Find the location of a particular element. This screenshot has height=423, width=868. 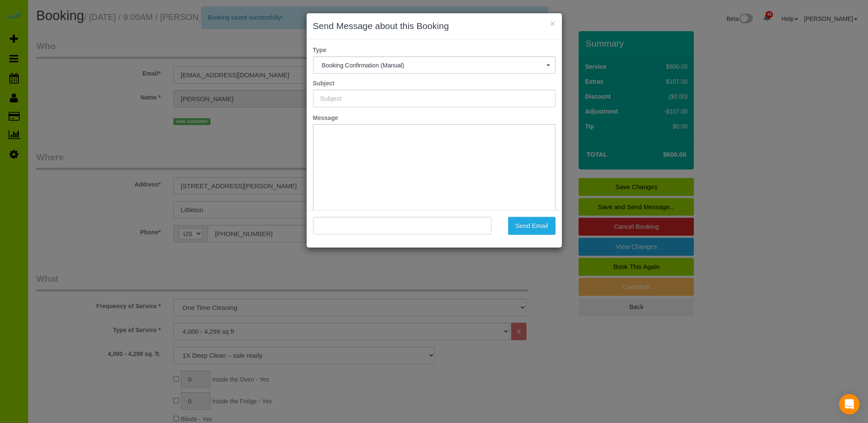

h3: Send Message about this Booking is located at coordinates (434, 26).